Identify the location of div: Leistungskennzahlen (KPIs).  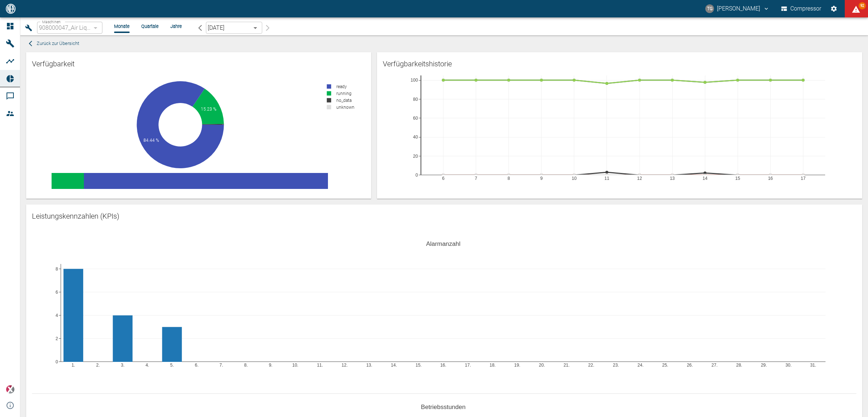
(445, 216).